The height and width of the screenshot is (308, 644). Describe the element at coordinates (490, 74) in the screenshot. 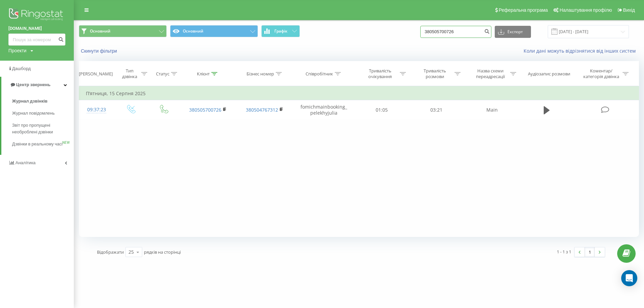

I see `div: Назва схеми переадресації` at that location.